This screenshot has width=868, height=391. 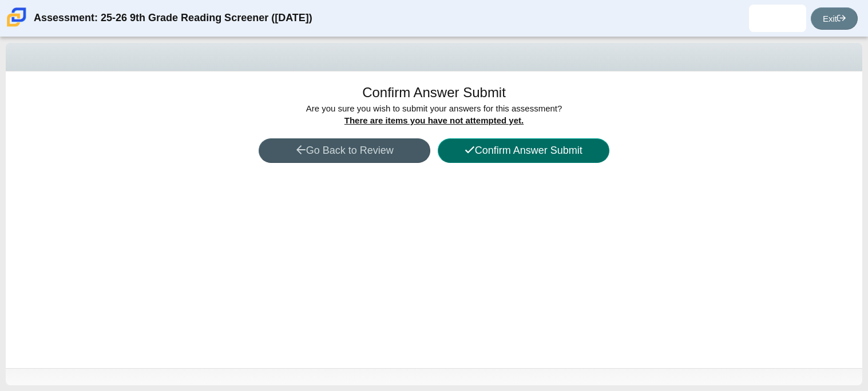 What do you see at coordinates (777, 19) in the screenshot?
I see `img: aziza.jackson.r7nwgq` at bounding box center [777, 19].